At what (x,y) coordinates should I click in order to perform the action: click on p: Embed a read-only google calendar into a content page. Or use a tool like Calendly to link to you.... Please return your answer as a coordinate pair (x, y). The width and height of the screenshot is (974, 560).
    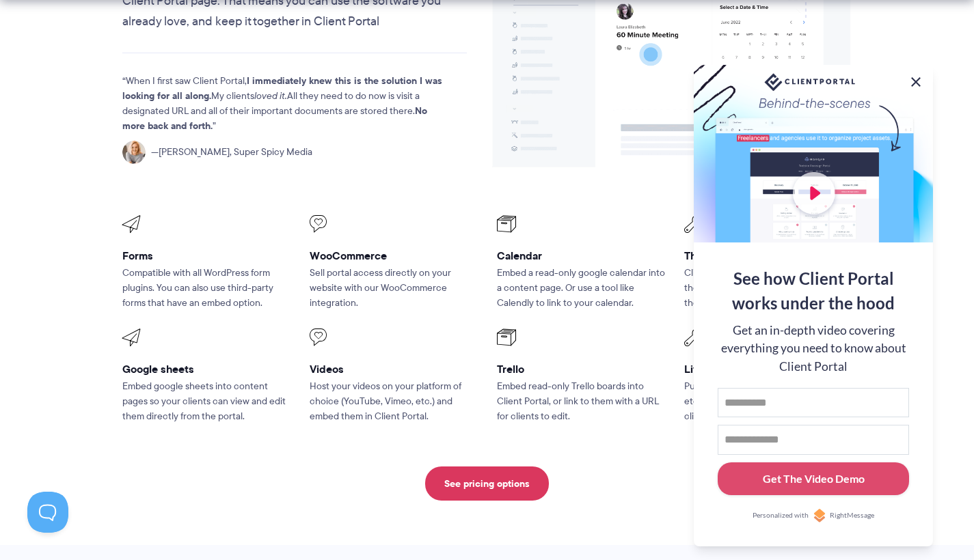
    Looking at the image, I should click on (581, 288).